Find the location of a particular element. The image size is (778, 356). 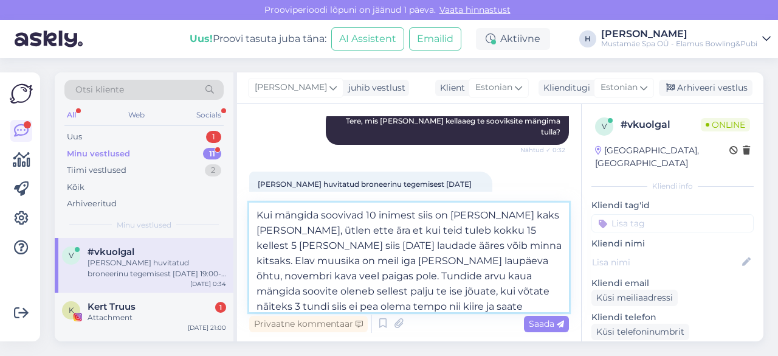

span: Otsi kliente is located at coordinates (100, 89).